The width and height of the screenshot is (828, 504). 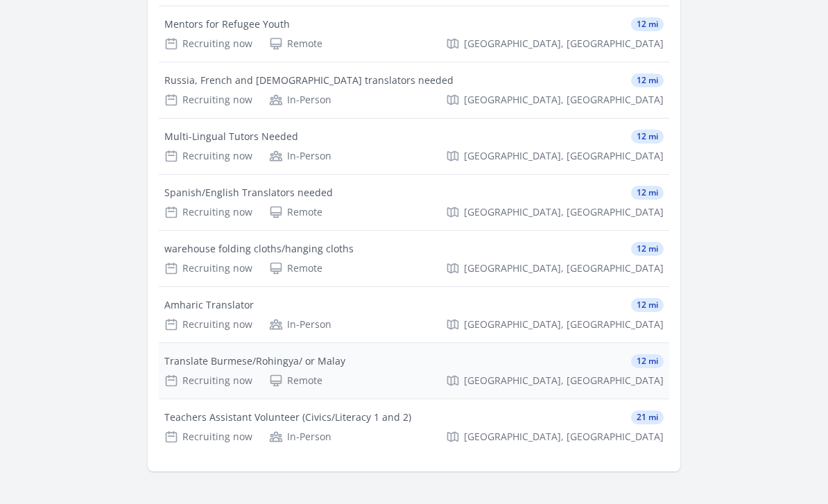 I want to click on div: warehouse folding cloths/hanging cloths, so click(x=259, y=250).